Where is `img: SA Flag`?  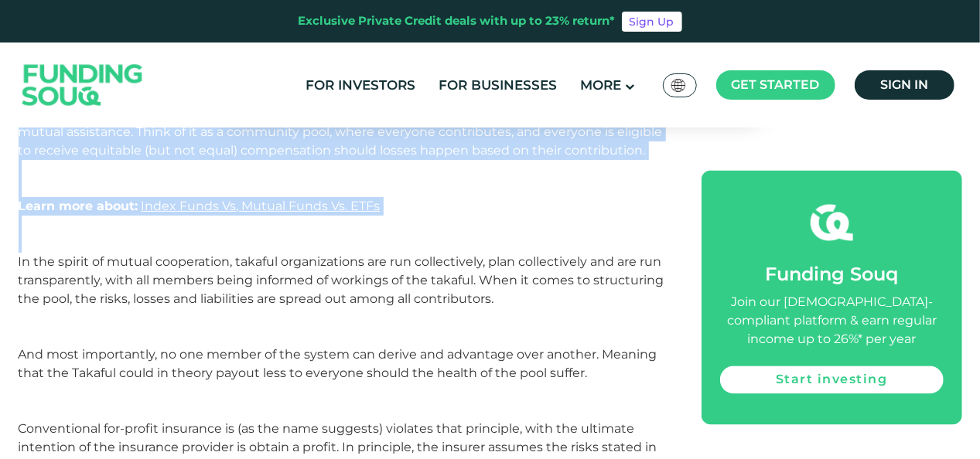 img: SA Flag is located at coordinates (678, 85).